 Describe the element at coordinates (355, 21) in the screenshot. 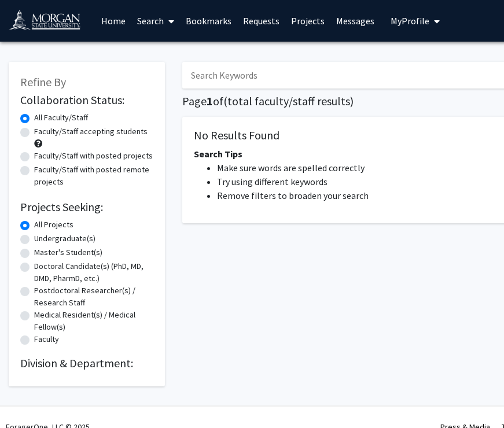

I see `a: Messages` at that location.